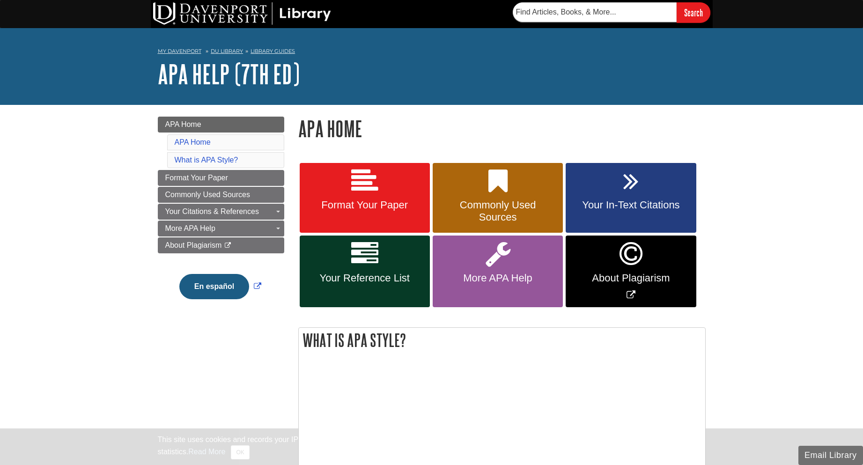 The height and width of the screenshot is (465, 863). Describe the element at coordinates (595, 12) in the screenshot. I see `input: Find Articles, Books, & More...` at that location.